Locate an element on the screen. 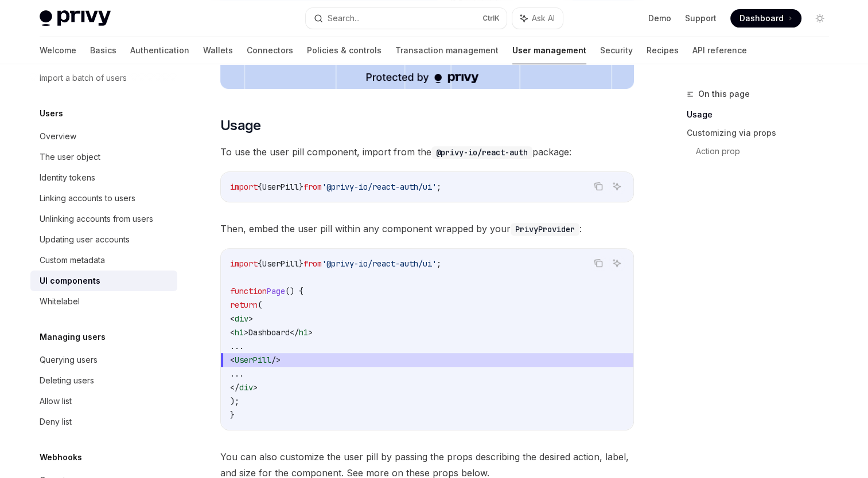  a: Whitelabel is located at coordinates (104, 302).